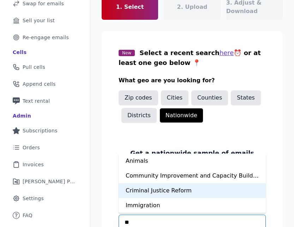 Image resolution: width=294 pixels, height=227 pixels. What do you see at coordinates (45, 215) in the screenshot?
I see `a: FAQ` at bounding box center [45, 215].